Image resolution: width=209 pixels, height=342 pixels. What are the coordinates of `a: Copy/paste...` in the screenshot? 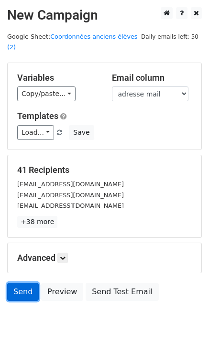 It's located at (46, 94).